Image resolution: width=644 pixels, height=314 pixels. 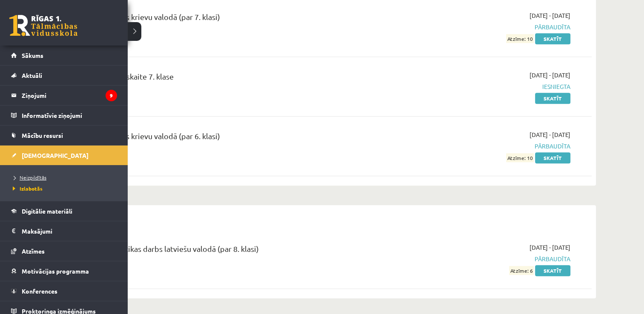 I want to click on span: Aktuāli, so click(x=32, y=75).